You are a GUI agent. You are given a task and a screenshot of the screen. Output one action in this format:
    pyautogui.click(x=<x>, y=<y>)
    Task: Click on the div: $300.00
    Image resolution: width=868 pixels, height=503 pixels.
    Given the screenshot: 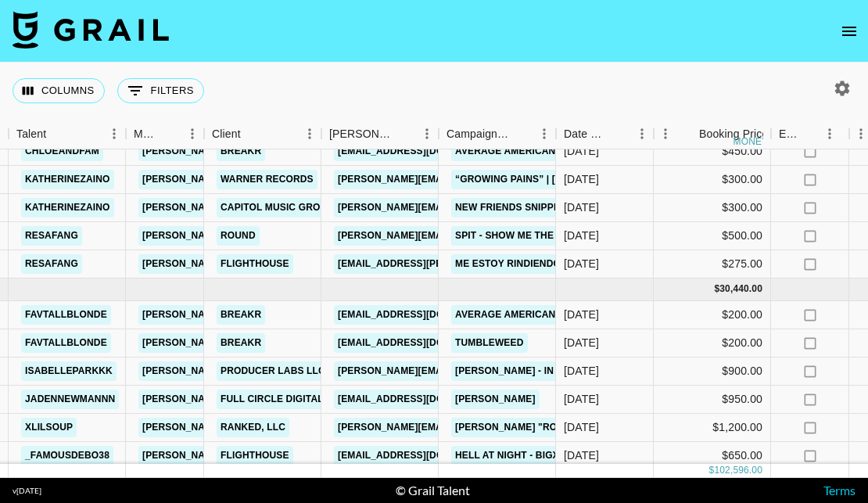 What is the action you would take?
    pyautogui.click(x=713, y=180)
    